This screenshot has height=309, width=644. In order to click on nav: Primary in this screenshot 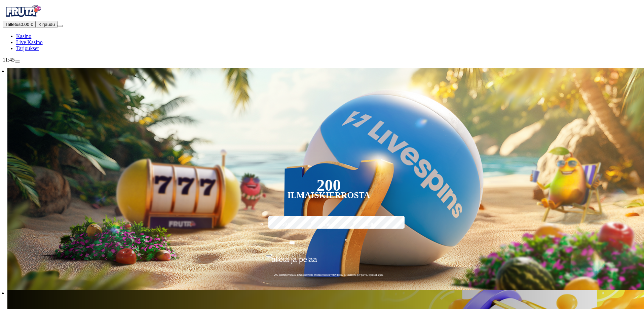, I will do `click(322, 27)`.